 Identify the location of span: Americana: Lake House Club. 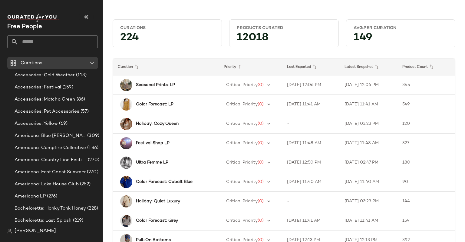
(47, 184).